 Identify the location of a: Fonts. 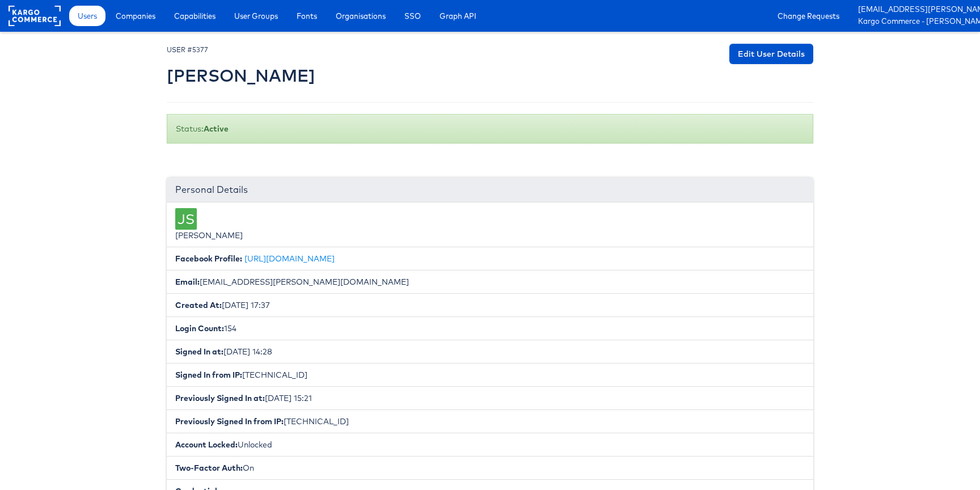
(307, 16).